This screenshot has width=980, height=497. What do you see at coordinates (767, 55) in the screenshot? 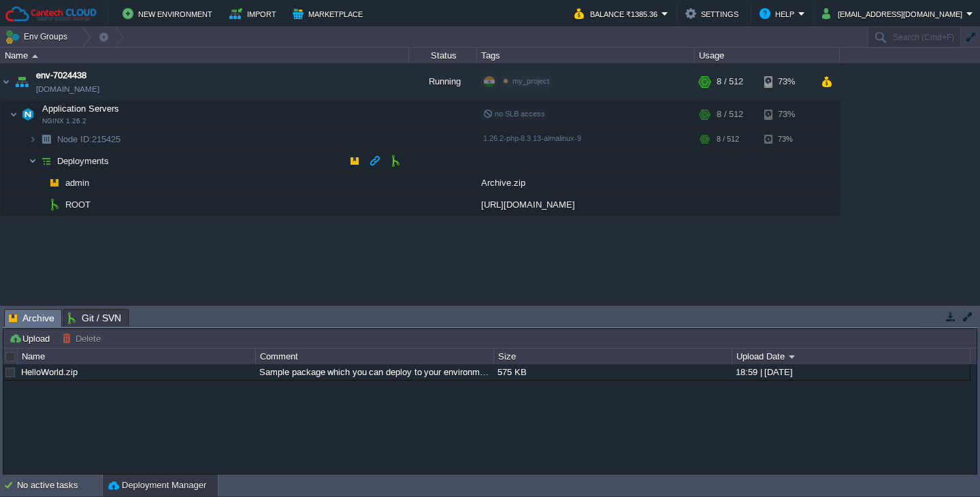
I see `div: Usage` at bounding box center [767, 55].